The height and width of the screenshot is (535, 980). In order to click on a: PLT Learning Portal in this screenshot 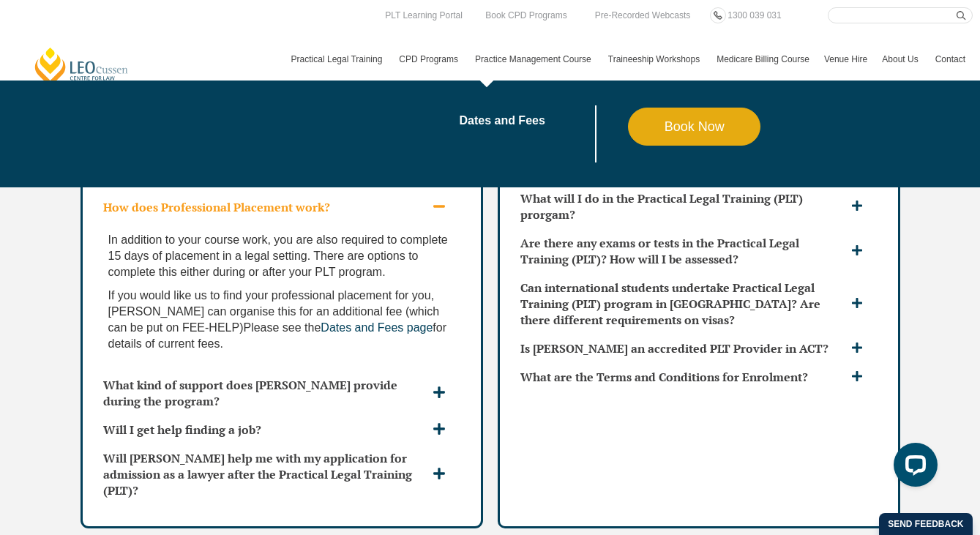, I will do `click(424, 16)`.